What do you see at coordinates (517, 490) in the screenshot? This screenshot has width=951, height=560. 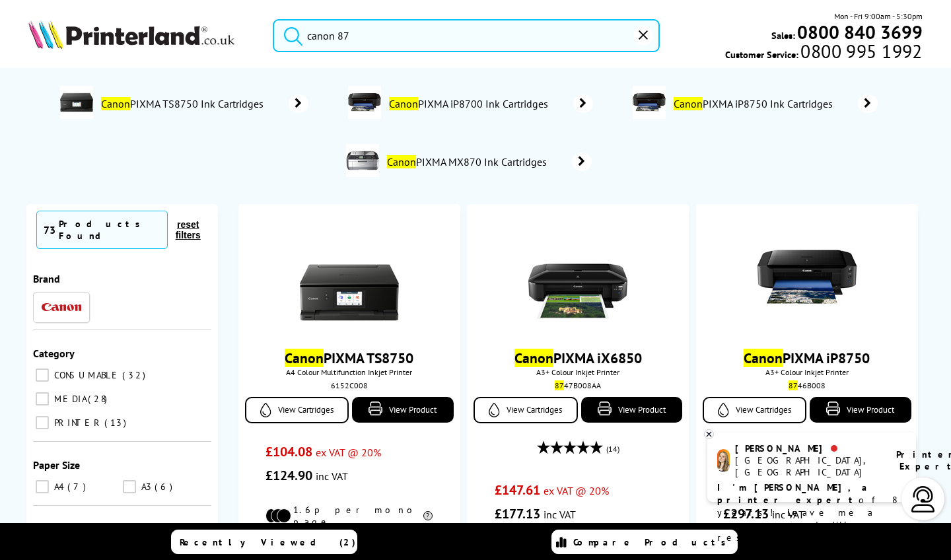 I see `span: £147.61` at bounding box center [517, 490].